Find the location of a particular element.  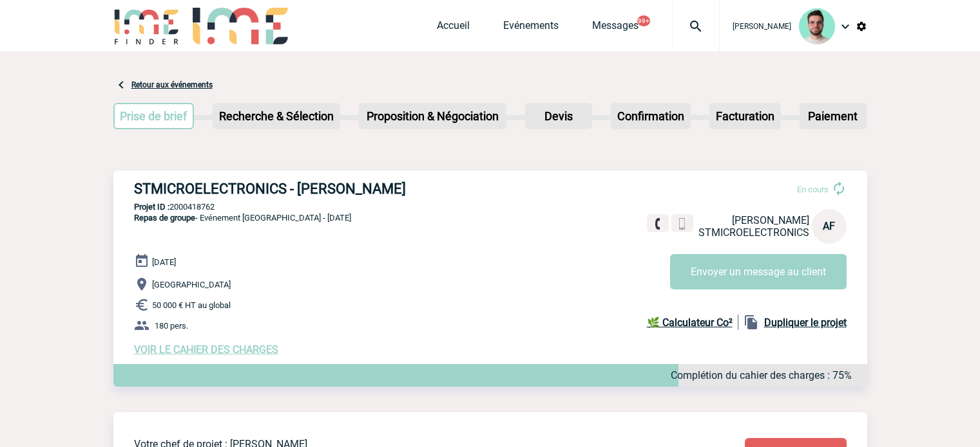

b: Projet ID : is located at coordinates (152, 207).